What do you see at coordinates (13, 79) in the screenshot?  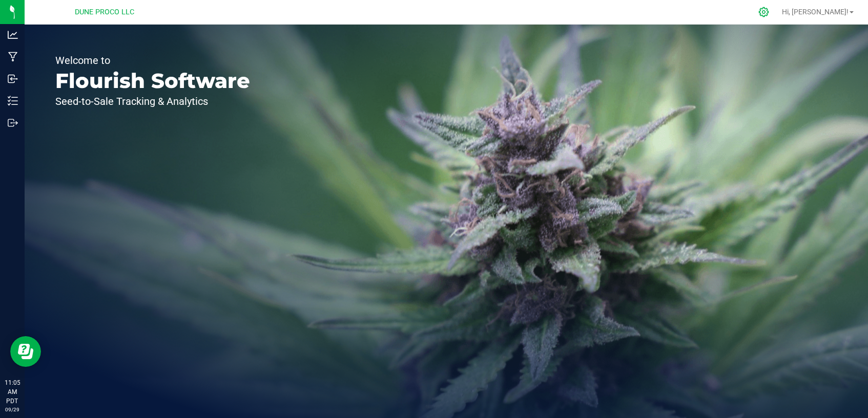 I see `inline-svg: Inbound` at bounding box center [13, 79].